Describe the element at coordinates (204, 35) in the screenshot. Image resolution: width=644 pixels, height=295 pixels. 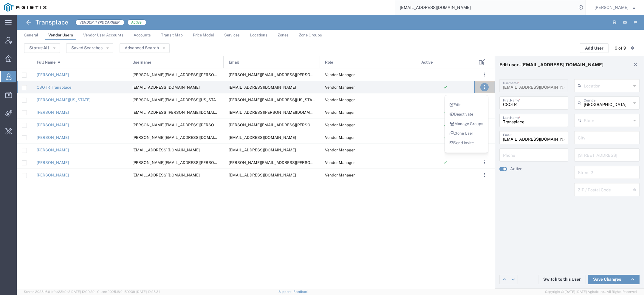
I see `span: Price Model` at that location.